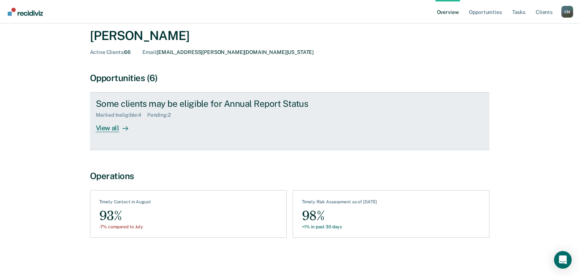  What do you see at coordinates (125, 203) in the screenshot?
I see `div: Timely Contact in August` at bounding box center [125, 203].